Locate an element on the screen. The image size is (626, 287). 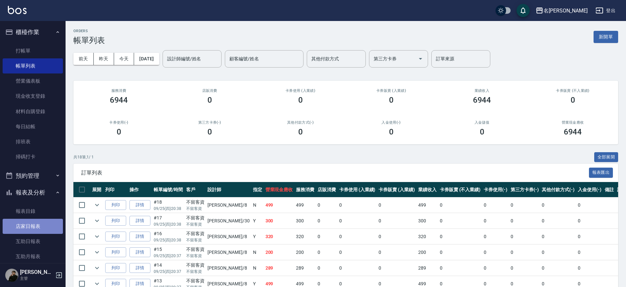
h2: 入金儲值 is located at coordinates (482, 122).